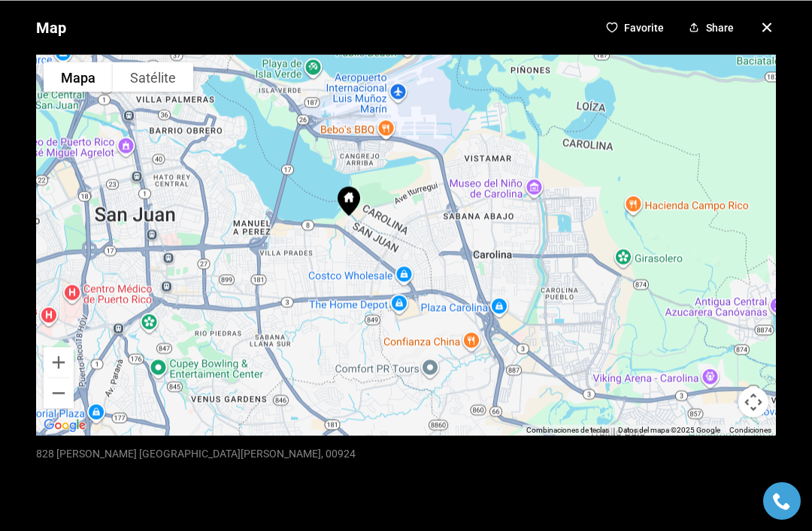 The height and width of the screenshot is (531, 812). What do you see at coordinates (719, 27) in the screenshot?
I see `p: Share` at bounding box center [719, 27].